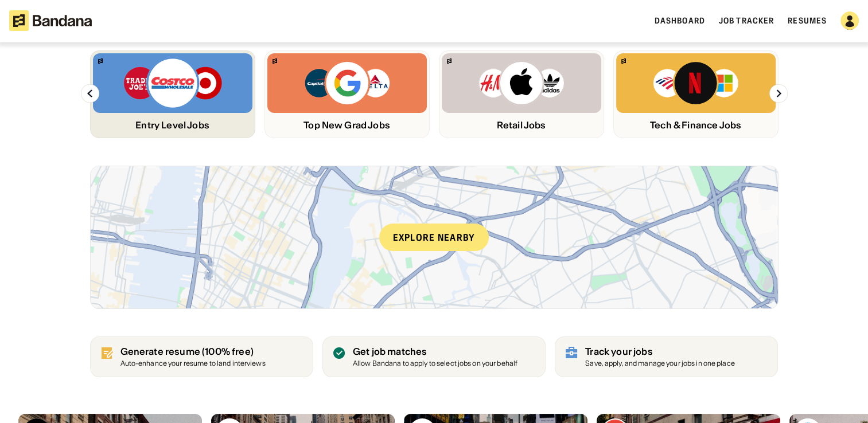 Image resolution: width=868 pixels, height=423 pixels. What do you see at coordinates (435, 237) in the screenshot?
I see `a: Explore nearby` at bounding box center [435, 237].